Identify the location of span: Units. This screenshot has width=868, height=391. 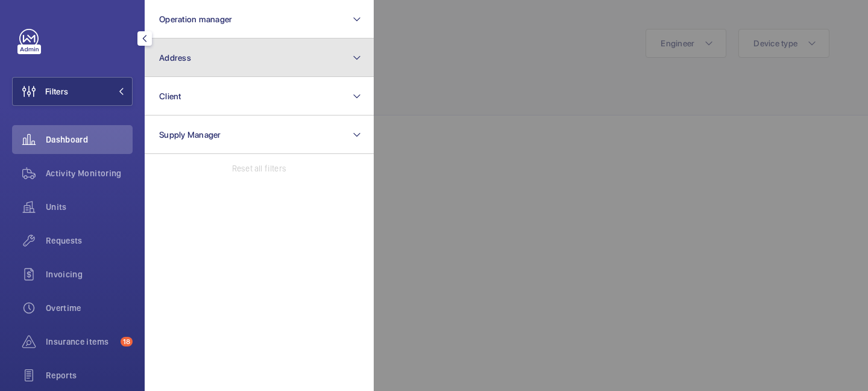
(89, 207).